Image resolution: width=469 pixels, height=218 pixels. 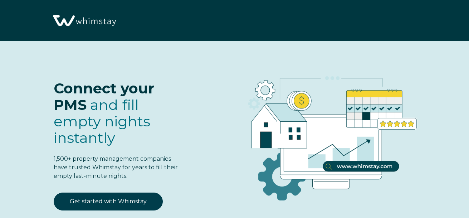 What do you see at coordinates (108, 201) in the screenshot?
I see `a: Get started with Whimstay` at bounding box center [108, 201].